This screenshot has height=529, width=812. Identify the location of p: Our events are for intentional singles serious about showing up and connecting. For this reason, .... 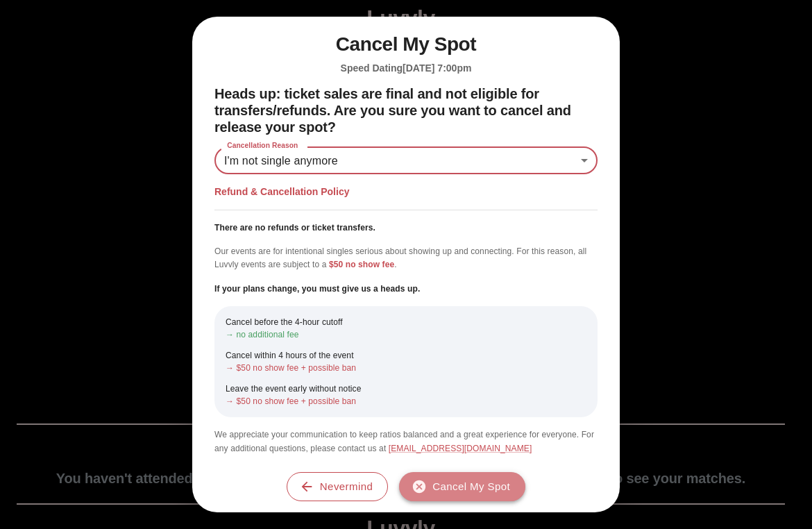
(406, 258).